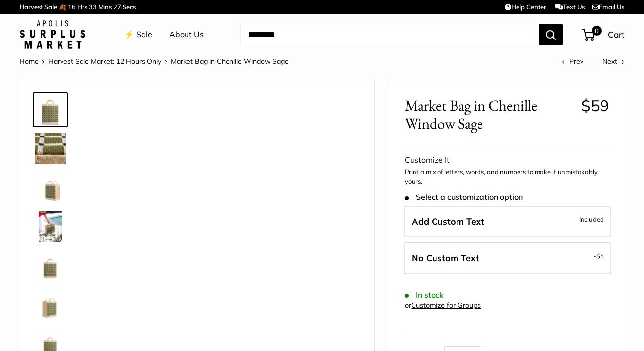 This screenshot has height=351, width=644. What do you see at coordinates (154, 62) in the screenshot?
I see `nav: Breadcrumb` at bounding box center [154, 62].